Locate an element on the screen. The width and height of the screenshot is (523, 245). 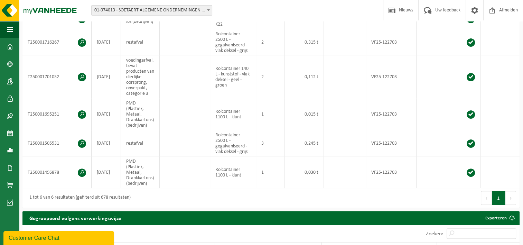
div: 1 tot 6 van 6 resultaten (gefilterd uit 678 resultaten) is located at coordinates (78, 198).